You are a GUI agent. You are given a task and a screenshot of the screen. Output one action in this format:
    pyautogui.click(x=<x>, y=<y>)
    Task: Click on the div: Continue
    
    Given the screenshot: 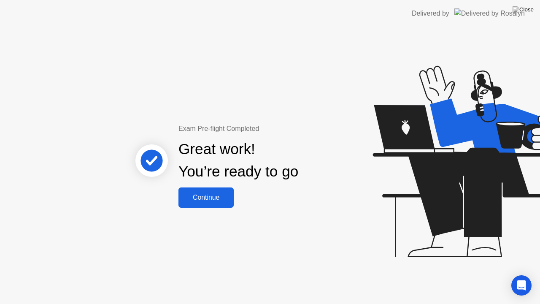 What is the action you would take?
    pyautogui.click(x=206, y=197)
    